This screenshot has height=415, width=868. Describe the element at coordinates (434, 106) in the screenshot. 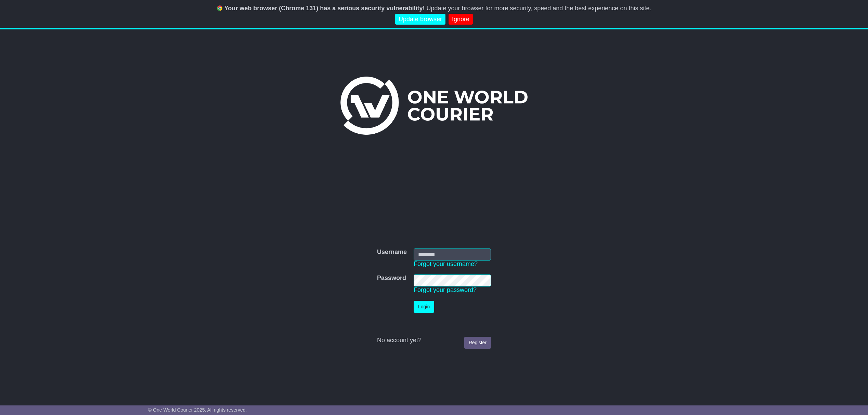

I see `img: One World` at that location.